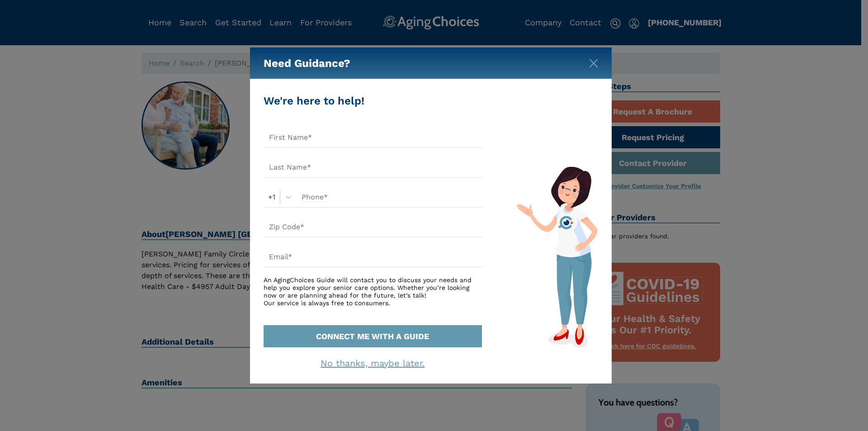  Describe the element at coordinates (372, 291) in the screenshot. I see `div: An AgingChoices Guide will contact you to discuss your needs and help you explore your senior car...` at that location.